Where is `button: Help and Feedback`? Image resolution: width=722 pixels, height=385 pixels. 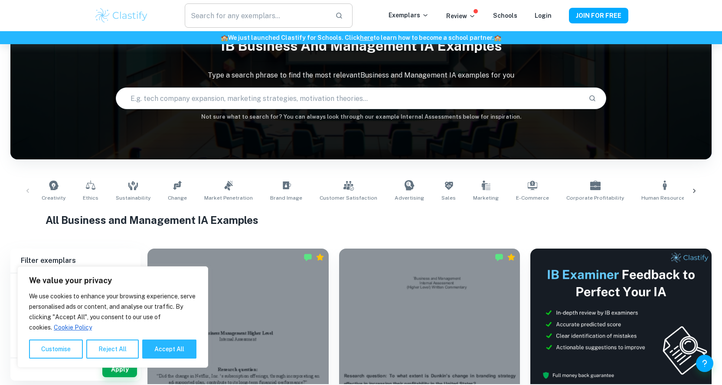 button: Help and Feedback is located at coordinates (704, 364).